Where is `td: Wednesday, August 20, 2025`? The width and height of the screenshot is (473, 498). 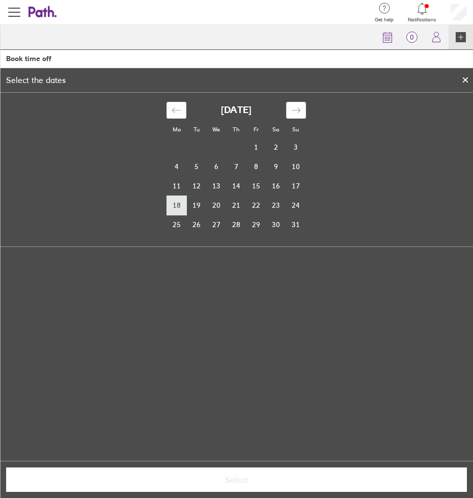
td: Wednesday, August 20, 2025 is located at coordinates (216, 205).